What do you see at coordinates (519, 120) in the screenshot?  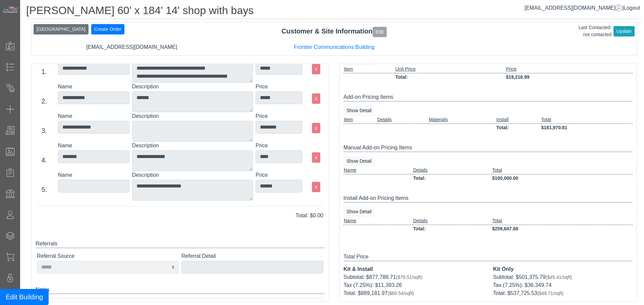 I see `td: Install` at bounding box center [519, 120].